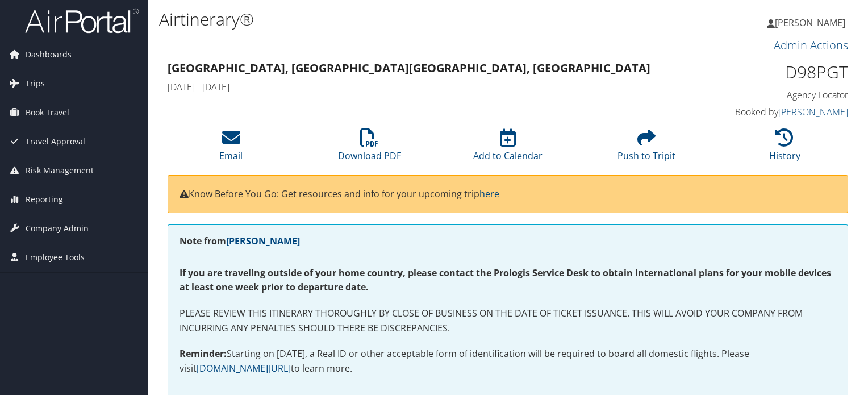 This screenshot has width=868, height=395. Describe the element at coordinates (35, 84) in the screenshot. I see `span: Trips` at that location.